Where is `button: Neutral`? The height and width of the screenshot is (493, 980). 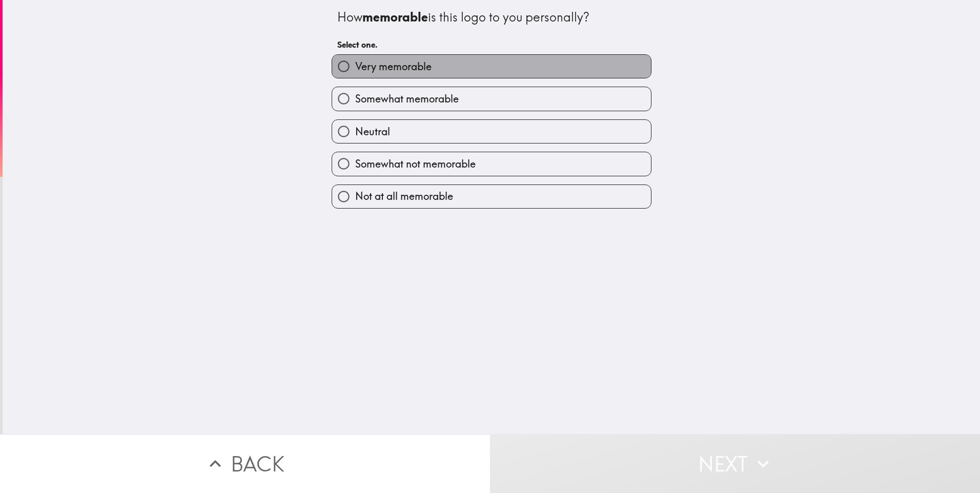
button: Neutral is located at coordinates (491, 131).